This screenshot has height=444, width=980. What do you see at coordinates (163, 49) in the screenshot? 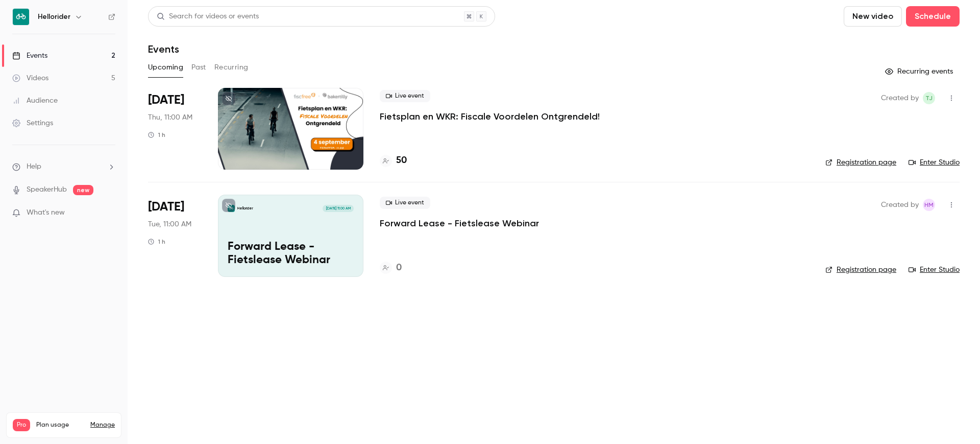
I see `h1: Events` at bounding box center [163, 49].